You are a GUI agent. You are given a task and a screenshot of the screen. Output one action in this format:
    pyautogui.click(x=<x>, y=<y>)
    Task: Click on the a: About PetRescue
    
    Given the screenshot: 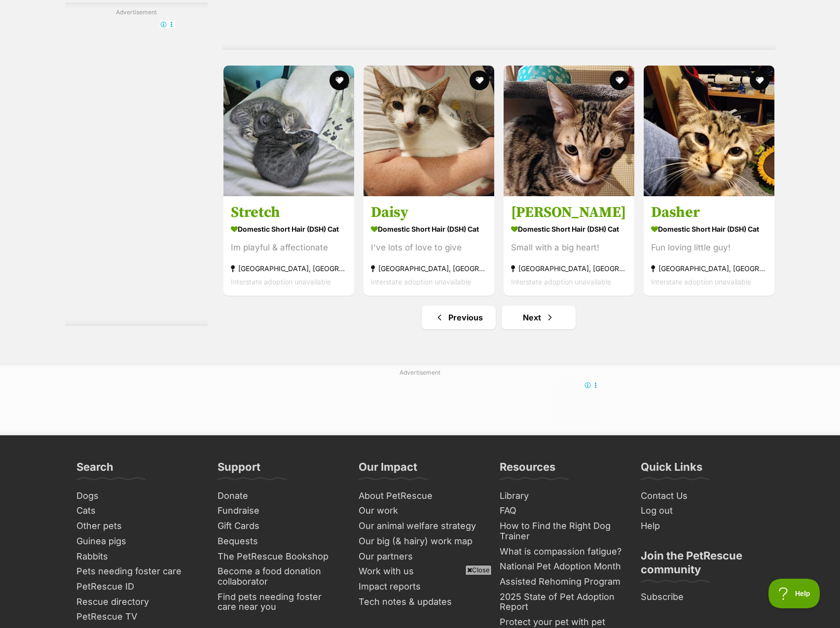 What is the action you would take?
    pyautogui.click(x=420, y=496)
    